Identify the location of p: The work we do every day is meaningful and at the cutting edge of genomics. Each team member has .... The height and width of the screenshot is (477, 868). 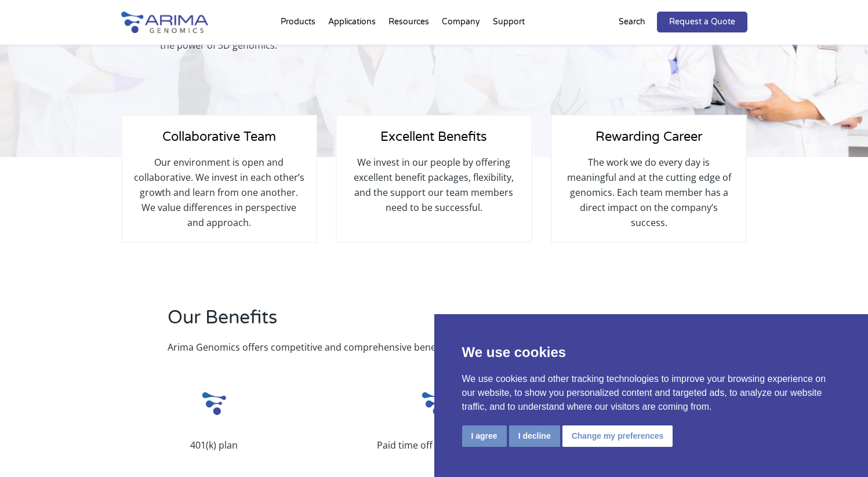
(649, 193).